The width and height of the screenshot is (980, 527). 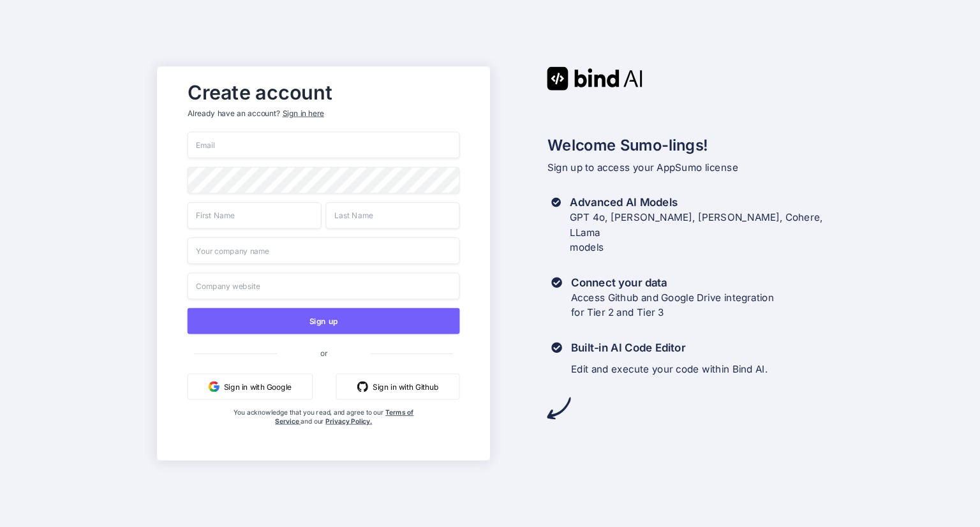 What do you see at coordinates (323, 321) in the screenshot?
I see `button: Sign up` at bounding box center [323, 321].